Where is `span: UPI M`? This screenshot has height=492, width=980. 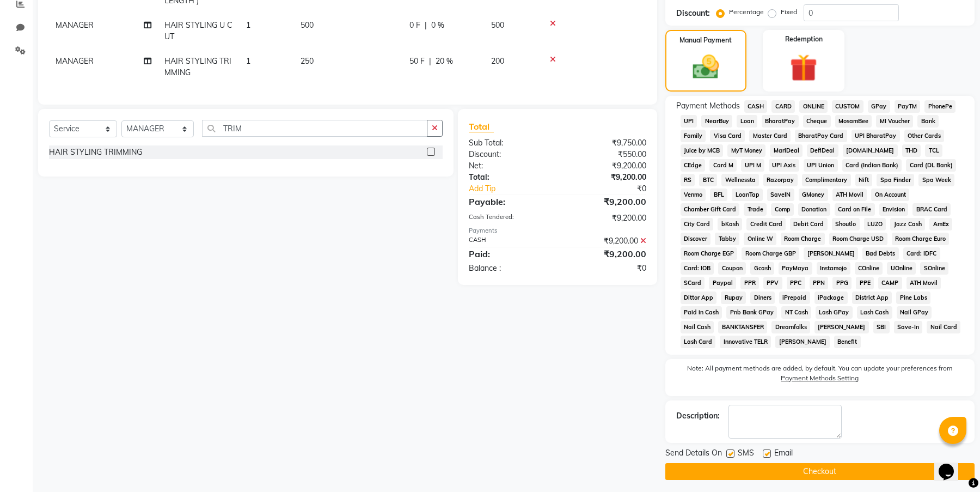
span: UPI M is located at coordinates (753, 165).